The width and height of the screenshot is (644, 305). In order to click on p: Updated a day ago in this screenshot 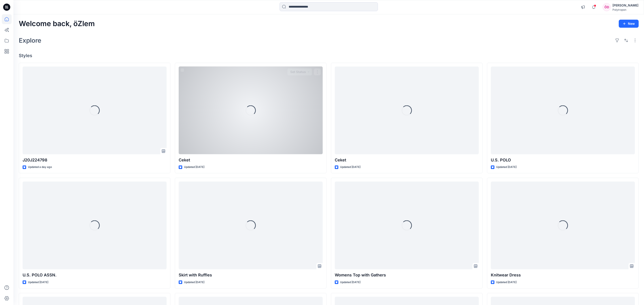, I will do `click(40, 167)`.